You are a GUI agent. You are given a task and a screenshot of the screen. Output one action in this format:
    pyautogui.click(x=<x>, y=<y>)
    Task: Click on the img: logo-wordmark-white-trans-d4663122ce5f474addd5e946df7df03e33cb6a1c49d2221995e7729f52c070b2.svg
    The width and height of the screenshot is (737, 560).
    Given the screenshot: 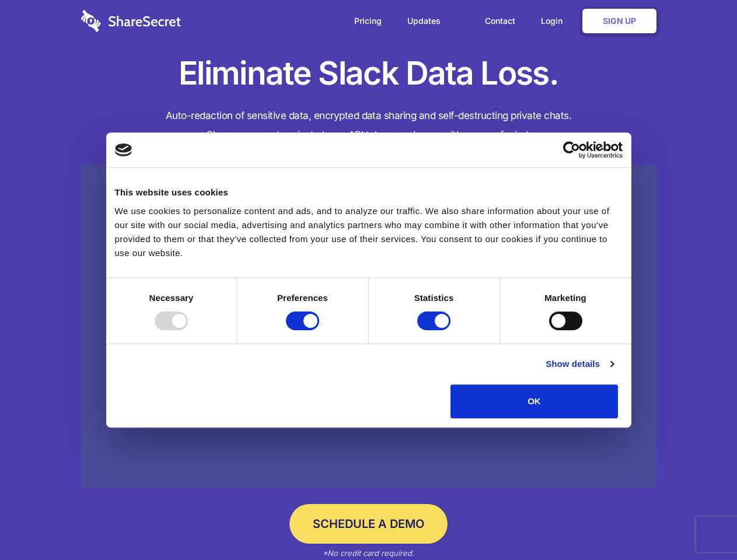 What is the action you would take?
    pyautogui.click(x=130, y=21)
    